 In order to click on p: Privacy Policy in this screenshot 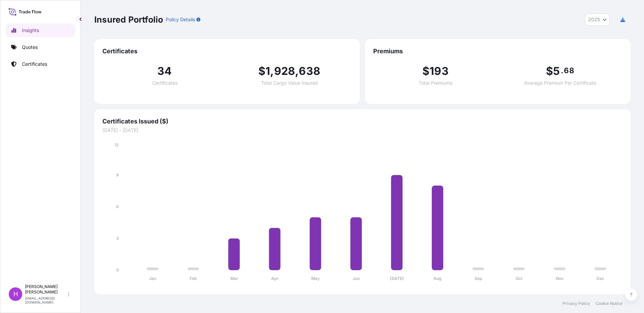, I will do `click(576, 303)`.